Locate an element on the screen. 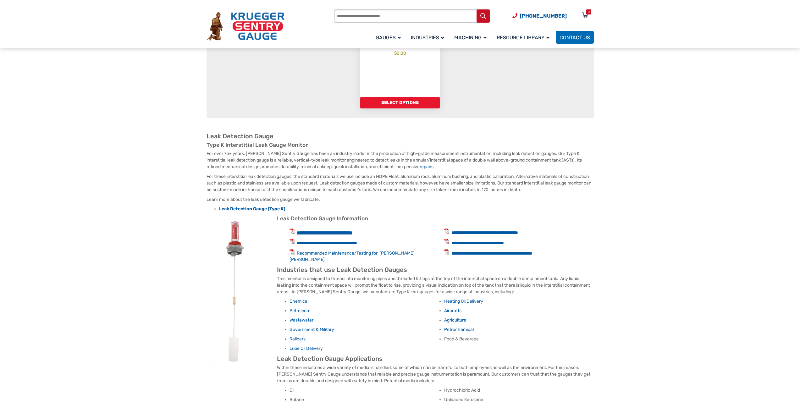  h2: Industries that use Leak Detection Gauges is located at coordinates (400, 270).